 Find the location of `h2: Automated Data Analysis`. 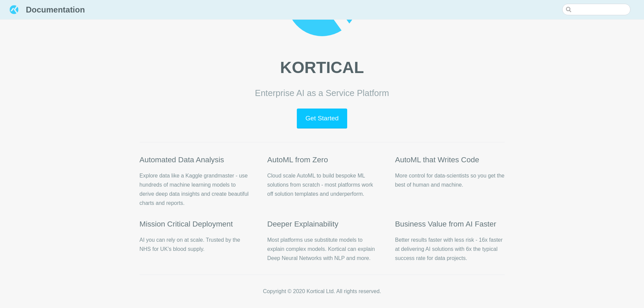

h2: Automated Data Analysis is located at coordinates (194, 160).